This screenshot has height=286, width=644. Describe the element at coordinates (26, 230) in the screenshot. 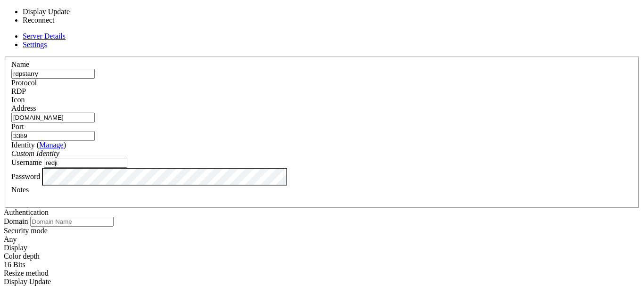

I see `label: Security mode` at that location.